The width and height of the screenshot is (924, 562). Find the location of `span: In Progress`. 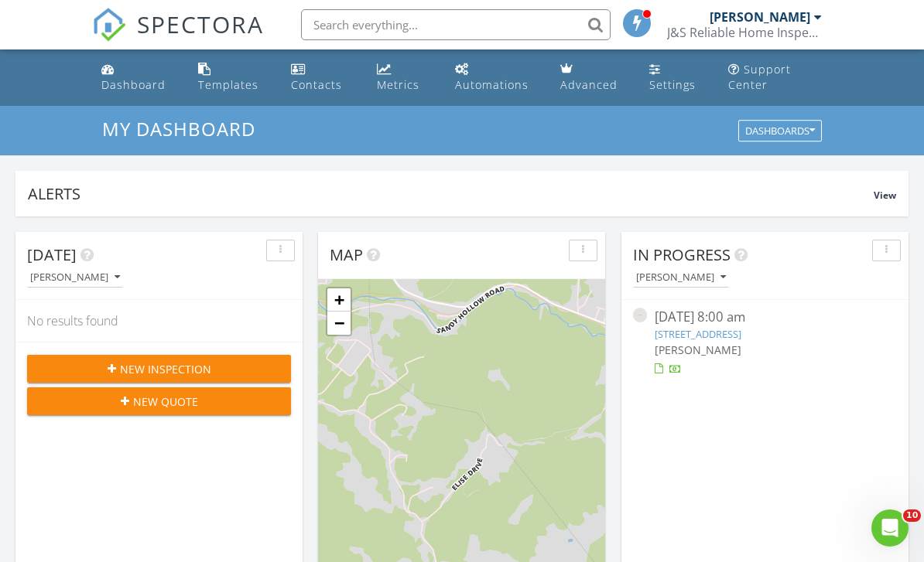

span: In Progress is located at coordinates (682, 254).